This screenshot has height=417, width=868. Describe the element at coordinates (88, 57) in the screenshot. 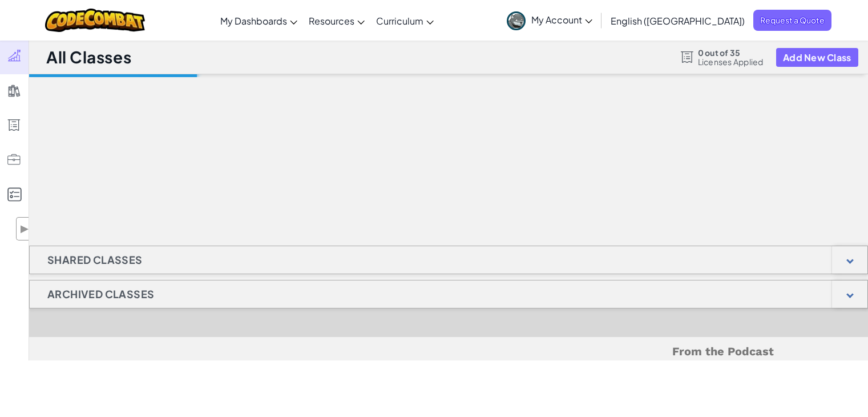

I see `h1: All Classes` at that location.